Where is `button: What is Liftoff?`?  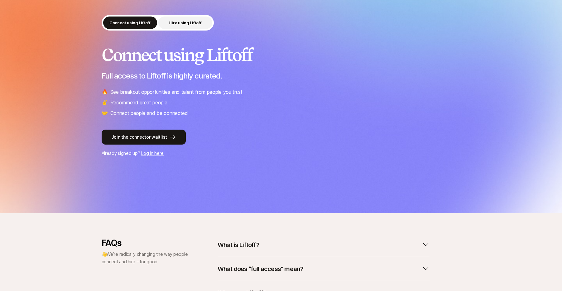 button: What is Liftoff? is located at coordinates (323, 245).